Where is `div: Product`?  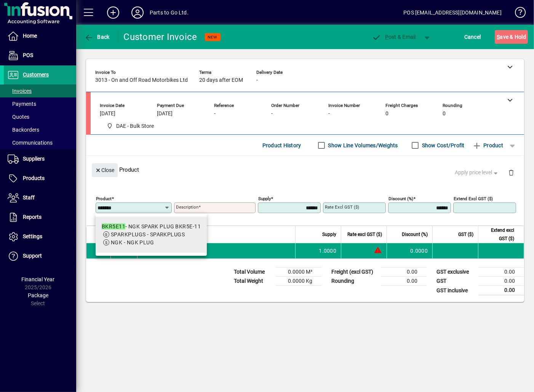 div: Product is located at coordinates (305, 169).